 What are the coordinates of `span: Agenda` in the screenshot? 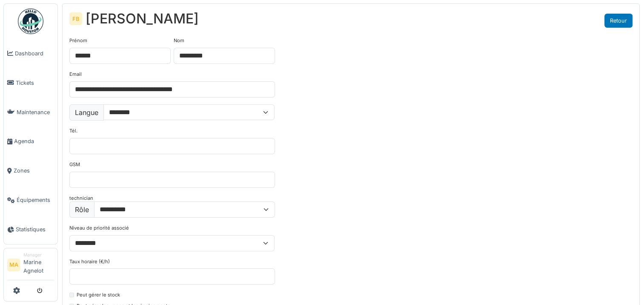 It's located at (34, 141).